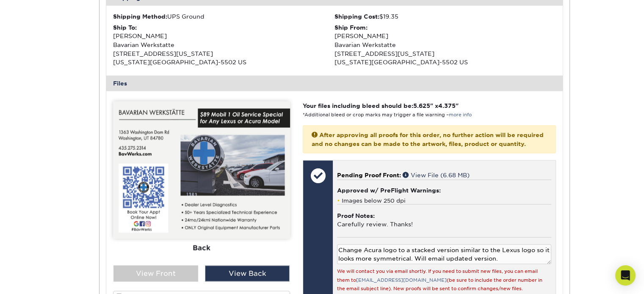 This screenshot has width=644, height=294. I want to click on small: We will contact you via email shortly. If you need to submit new files, you can email them to (be..., so click(439, 280).